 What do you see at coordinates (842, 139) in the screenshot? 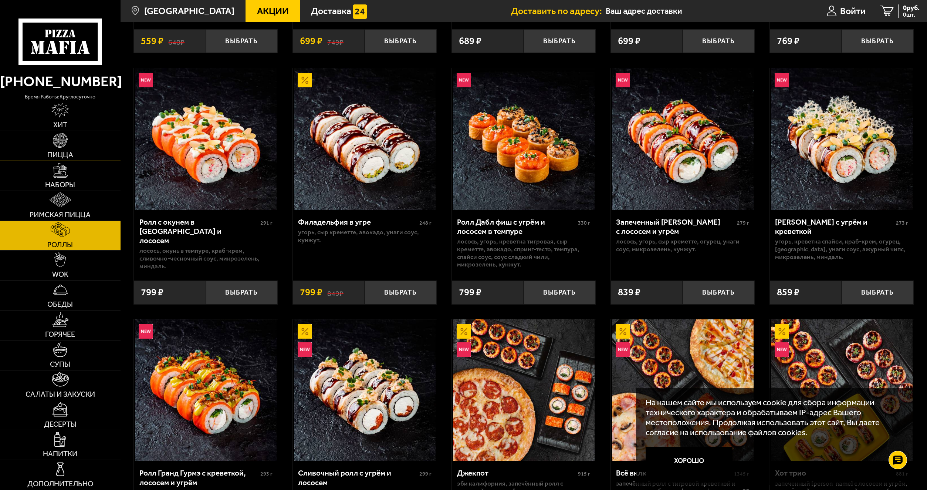
I see `a: НовинкаРолл Калипсо с угрём и креветкой` at bounding box center [842, 139].